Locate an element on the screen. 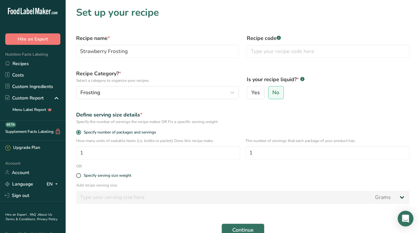  input: Type your serving size here is located at coordinates (223, 198).